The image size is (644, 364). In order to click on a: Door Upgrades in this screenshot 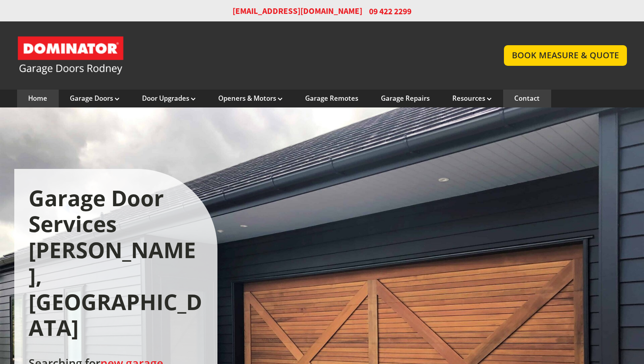, I will do `click(169, 99)`.